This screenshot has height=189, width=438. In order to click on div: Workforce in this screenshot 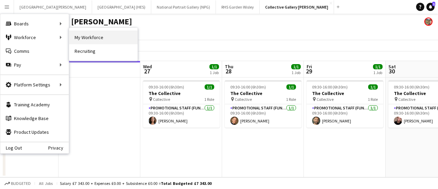, I will do `click(35, 37)`.